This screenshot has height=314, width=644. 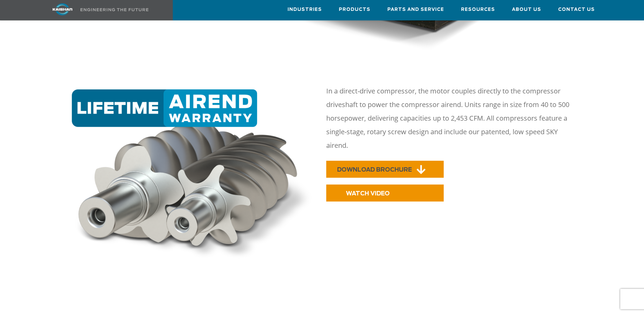 What do you see at coordinates (304, 9) in the screenshot?
I see `span: Industries` at bounding box center [304, 9].